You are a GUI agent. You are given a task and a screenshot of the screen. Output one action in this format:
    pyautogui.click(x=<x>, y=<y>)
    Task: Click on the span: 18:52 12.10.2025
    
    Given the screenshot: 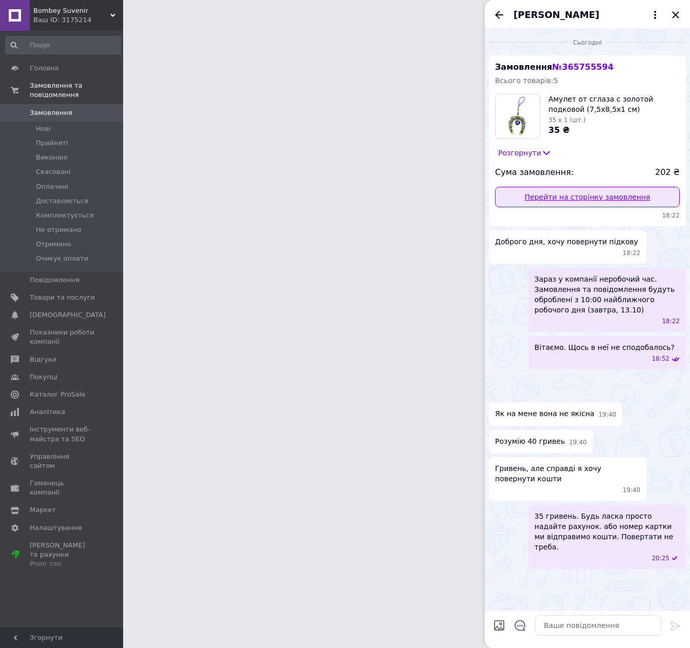 What is the action you would take?
    pyautogui.click(x=660, y=359)
    